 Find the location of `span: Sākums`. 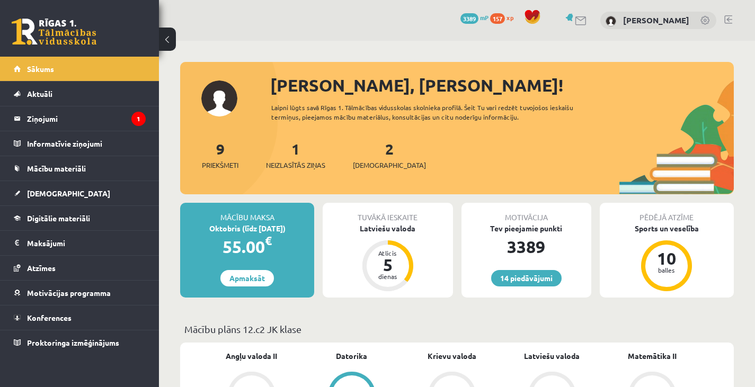

span: Sākums is located at coordinates (40, 69).